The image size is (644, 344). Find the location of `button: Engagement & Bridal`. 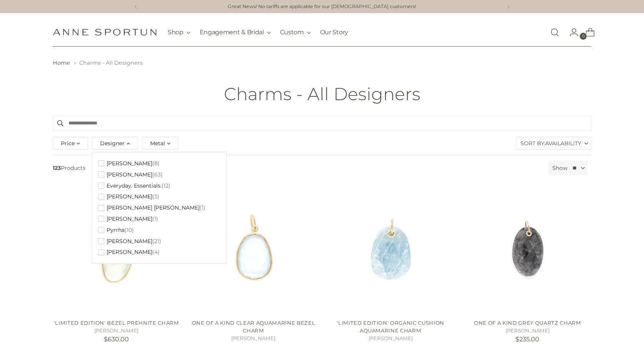

button: Engagement & Bridal is located at coordinates (235, 32).